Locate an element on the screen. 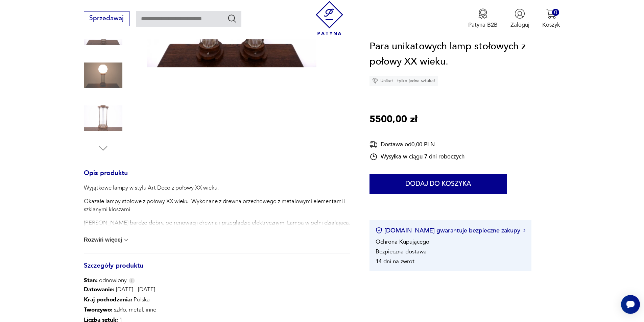 This screenshot has height=322, width=644. a: Sprzedawaj is located at coordinates (106, 19).